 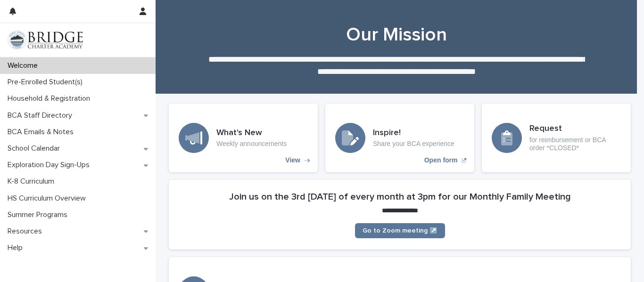 I want to click on img: V1C1m3IdTEidaUdm9Hs0, so click(x=45, y=40).